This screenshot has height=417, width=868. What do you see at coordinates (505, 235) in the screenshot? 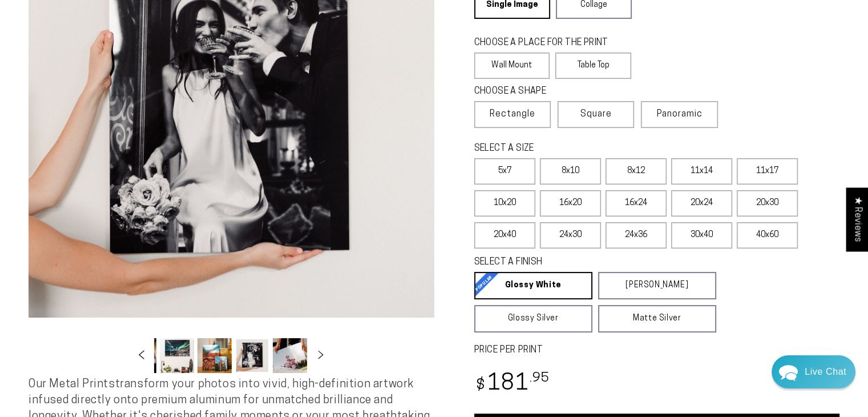
I see `label: 20x40` at bounding box center [505, 235].